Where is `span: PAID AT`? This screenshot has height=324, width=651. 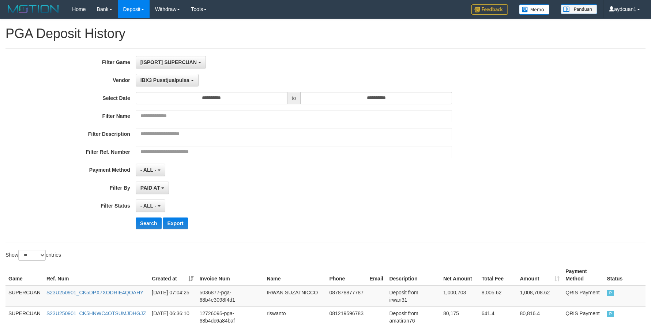
span: PAID AT is located at coordinates (150, 188).